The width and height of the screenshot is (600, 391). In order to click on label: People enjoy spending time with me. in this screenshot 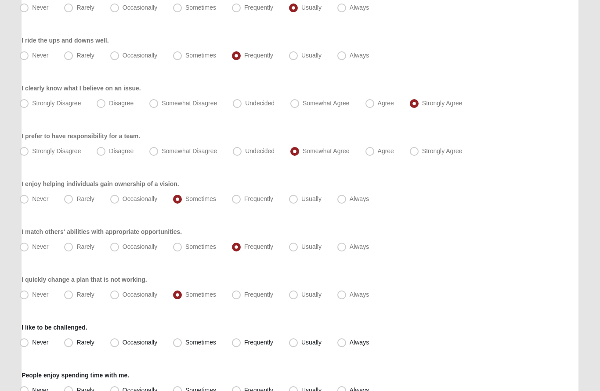, I will do `click(75, 376)`.